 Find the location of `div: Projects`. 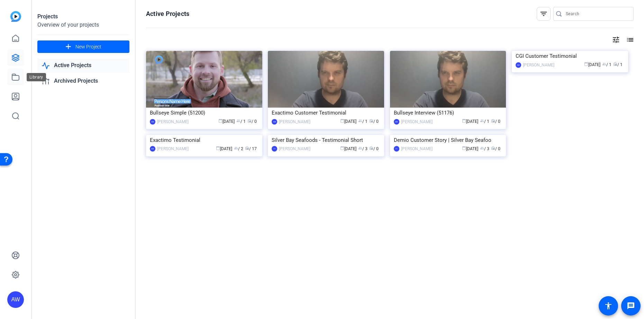

div: Projects is located at coordinates (83, 17).